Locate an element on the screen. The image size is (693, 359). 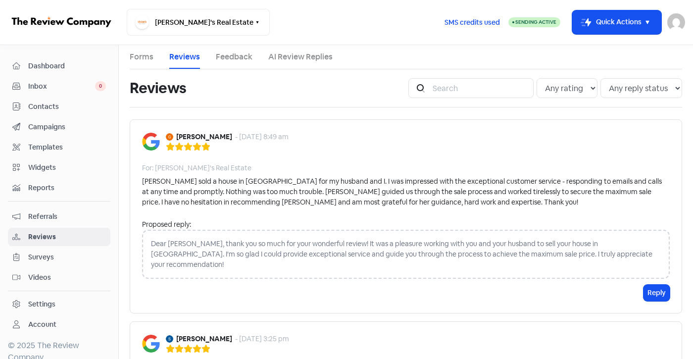
span: 0 is located at coordinates (100, 86).